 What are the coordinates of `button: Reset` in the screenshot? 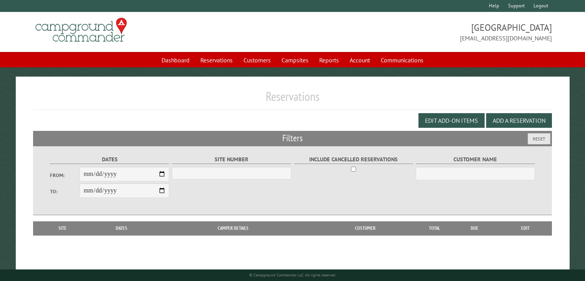 It's located at (539, 138).